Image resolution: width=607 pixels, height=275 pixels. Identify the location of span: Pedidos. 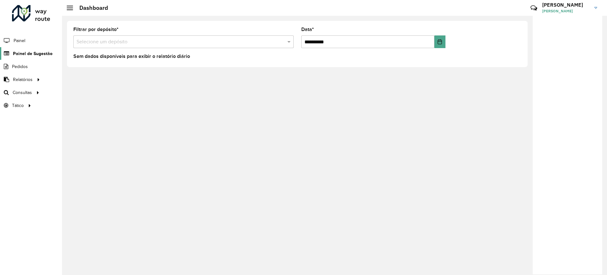
(20, 66).